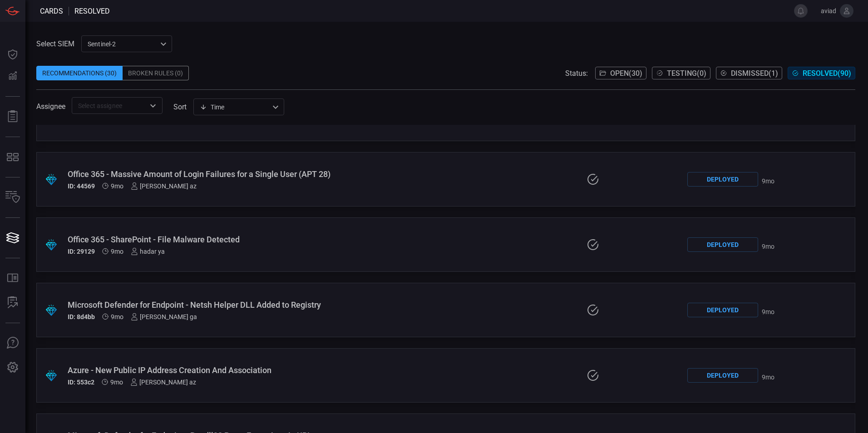 This screenshot has height=433, width=868. Describe the element at coordinates (51, 11) in the screenshot. I see `span: Cards` at that location.